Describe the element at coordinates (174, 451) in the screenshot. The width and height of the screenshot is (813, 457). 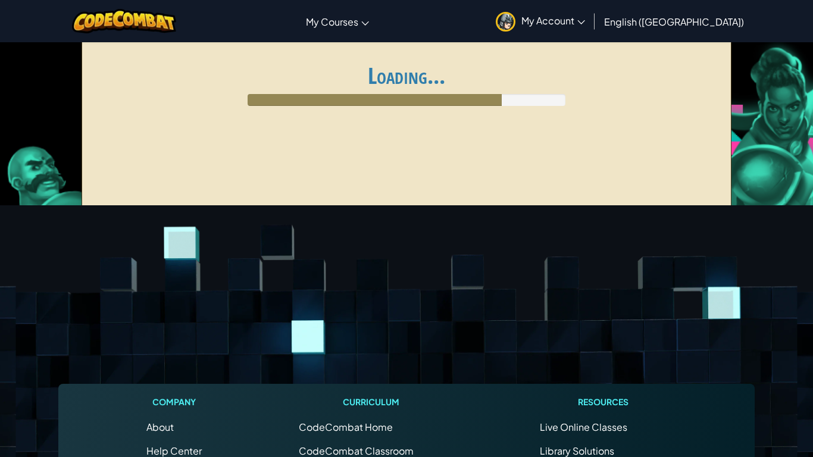
I see `a: Help Center` at that location.